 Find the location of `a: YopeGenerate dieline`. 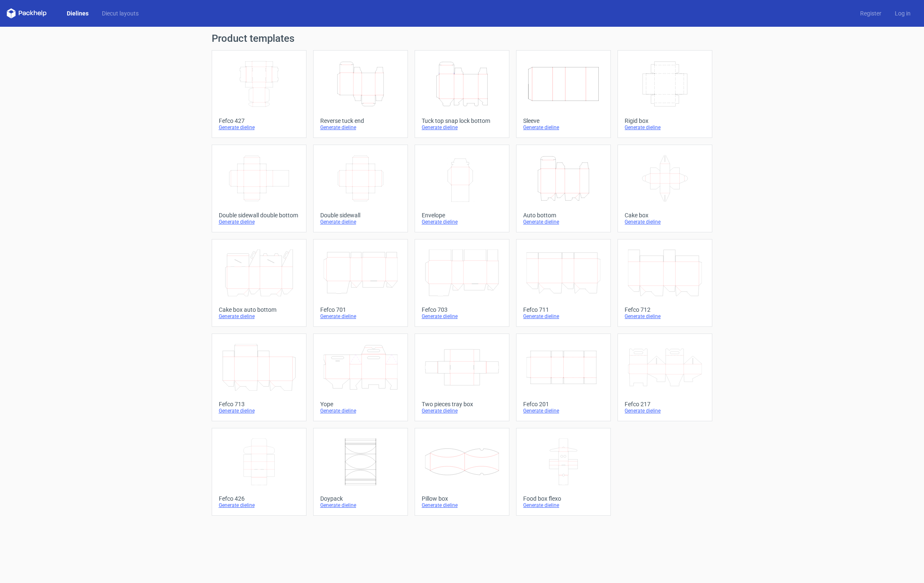

a: YopeGenerate dieline is located at coordinates (361, 377).